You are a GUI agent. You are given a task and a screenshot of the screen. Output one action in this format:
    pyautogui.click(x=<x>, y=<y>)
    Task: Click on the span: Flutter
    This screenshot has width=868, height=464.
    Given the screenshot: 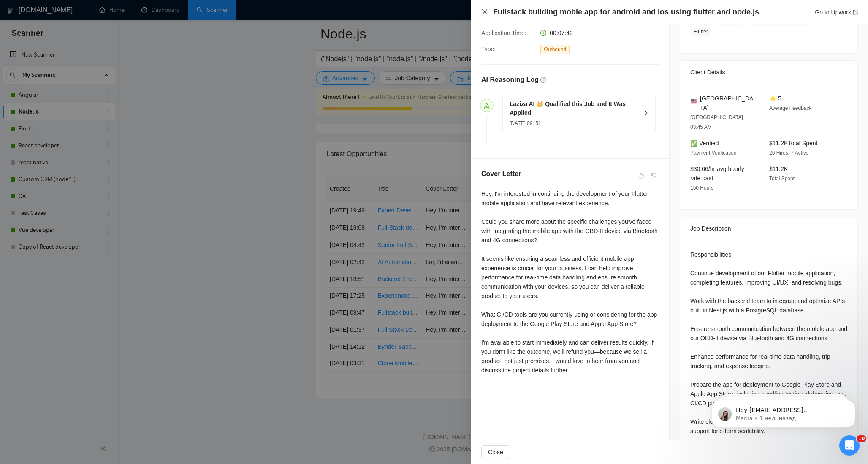 What is the action you would take?
    pyautogui.click(x=701, y=31)
    